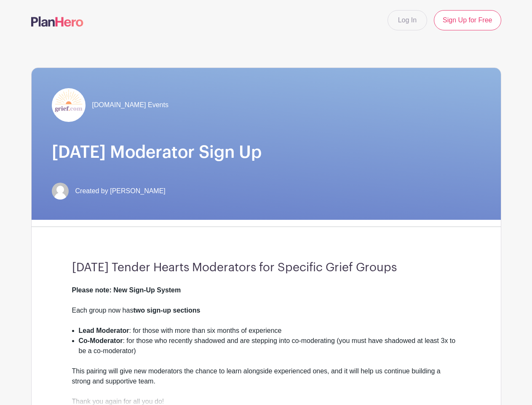  What do you see at coordinates (60, 191) in the screenshot?
I see `img: default-ce2991bfa6775e67f084385cd625a349d9dcbb7a52a09fb2fda1e96e2d18dcdb.png` at bounding box center [60, 191].